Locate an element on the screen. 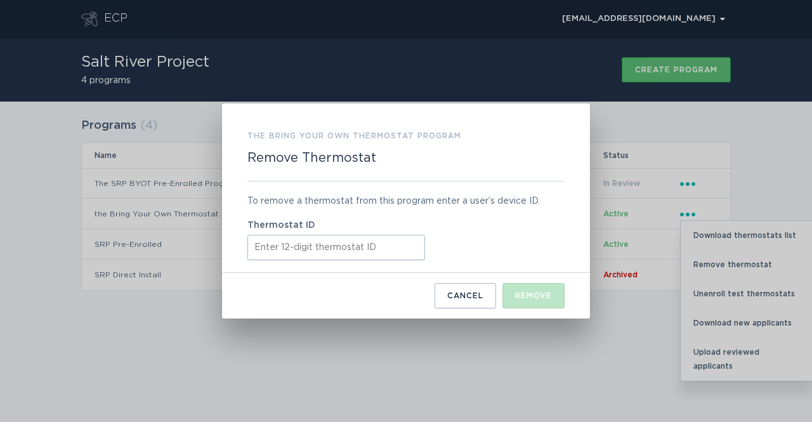 The width and height of the screenshot is (812, 422). div: Remove Thermostat is located at coordinates (406, 211).